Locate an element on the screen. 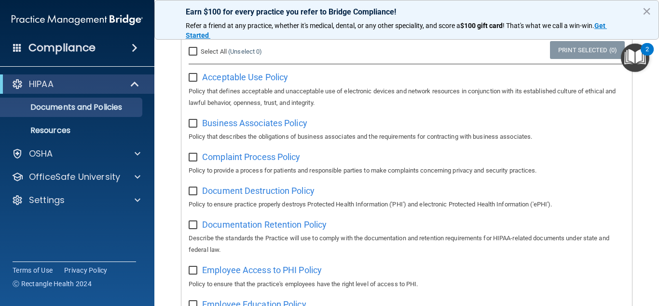  span: Documentation Retention Policy is located at coordinates (265, 224).